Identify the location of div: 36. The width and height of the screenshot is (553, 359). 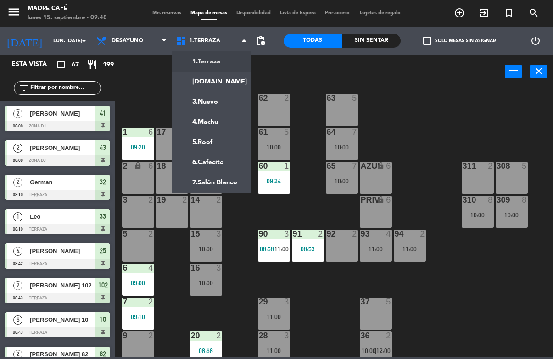
(360, 336).